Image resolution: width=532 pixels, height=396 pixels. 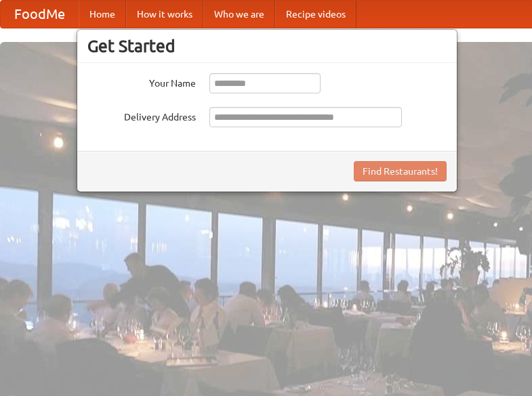 I want to click on a: FoodMe, so click(x=39, y=14).